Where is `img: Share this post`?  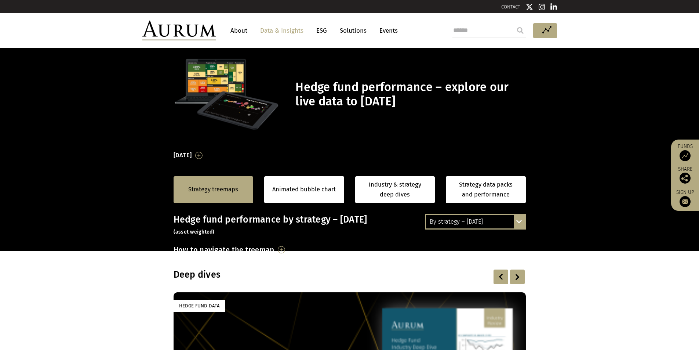 img: Share this post is located at coordinates (685, 178).